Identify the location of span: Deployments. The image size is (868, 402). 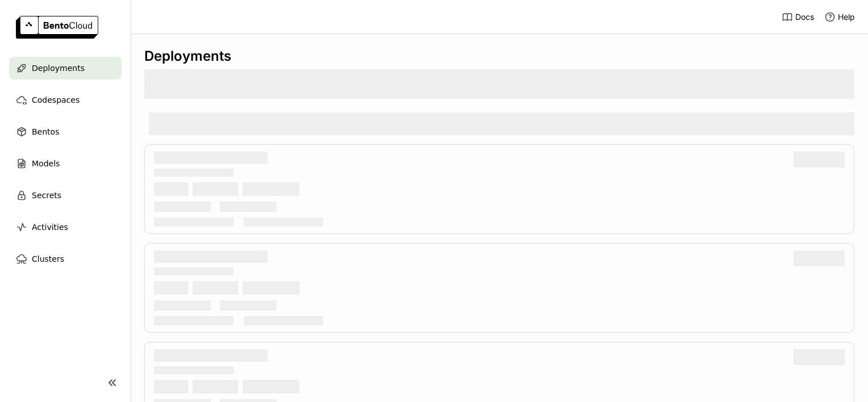
(58, 68).